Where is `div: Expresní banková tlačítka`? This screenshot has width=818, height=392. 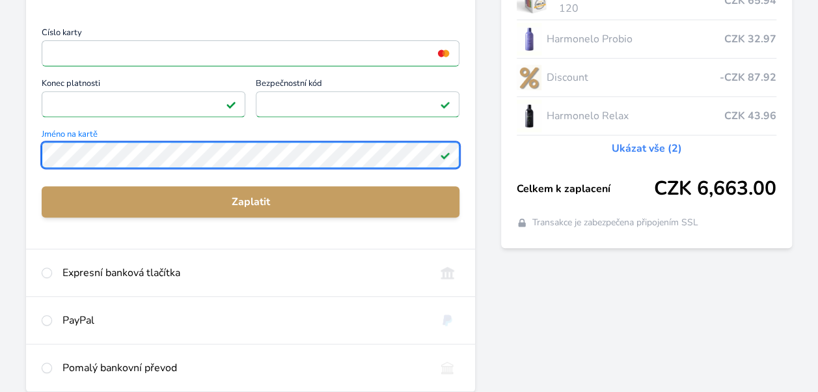
div: Expresní banková tlačítka is located at coordinates (243, 273).